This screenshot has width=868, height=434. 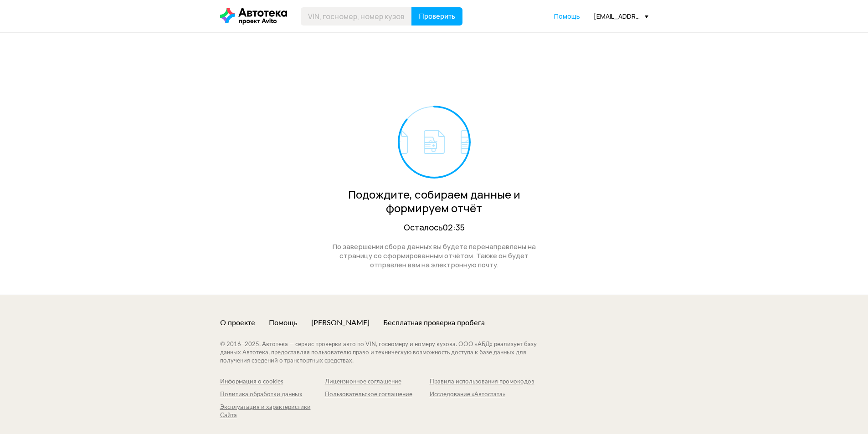 What do you see at coordinates (434, 323) in the screenshot?
I see `a: Бесплатная проверка пробега` at bounding box center [434, 323].